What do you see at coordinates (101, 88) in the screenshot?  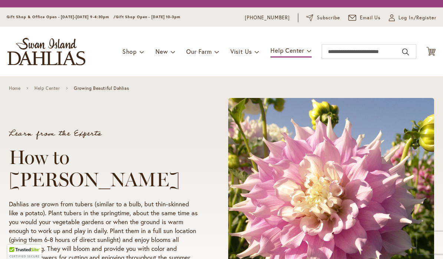 I see `span: Growing Beautiful Dahlias` at bounding box center [101, 88].